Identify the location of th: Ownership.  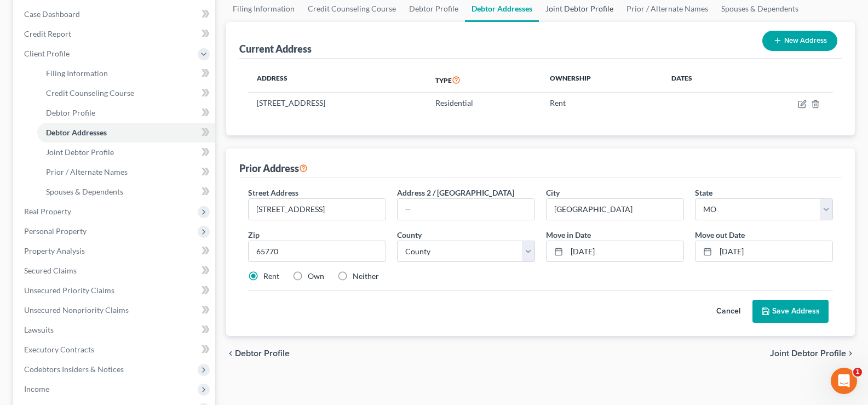
(602, 80).